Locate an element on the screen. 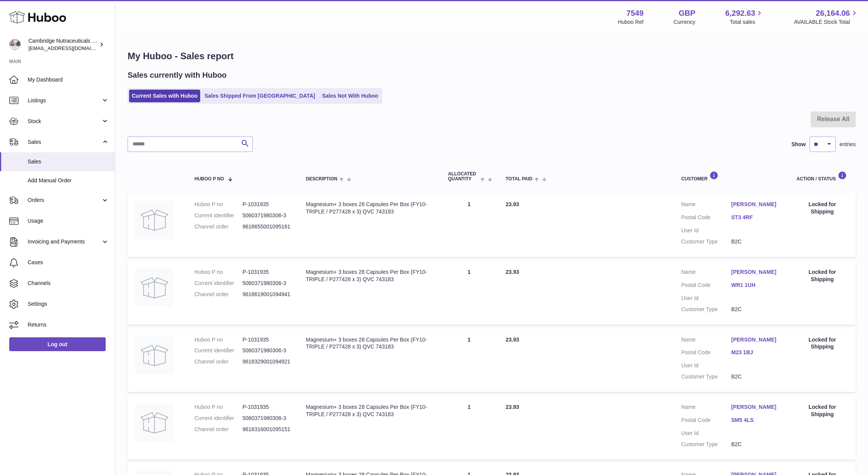 This screenshot has width=868, height=475. span: 26,164.06 is located at coordinates (832, 13).